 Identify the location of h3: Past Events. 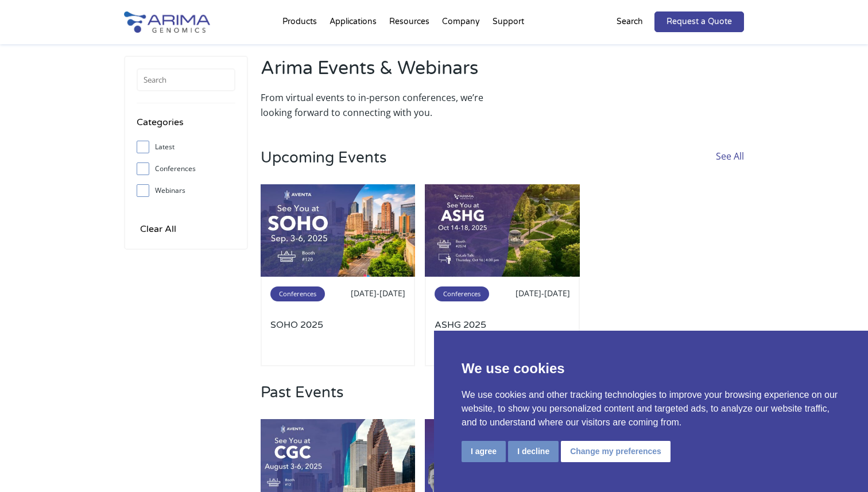
(302, 401).